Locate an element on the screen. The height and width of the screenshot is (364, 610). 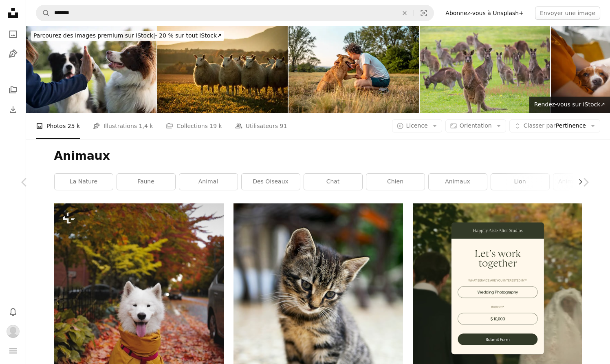
span: Pertinence is located at coordinates (555, 126).